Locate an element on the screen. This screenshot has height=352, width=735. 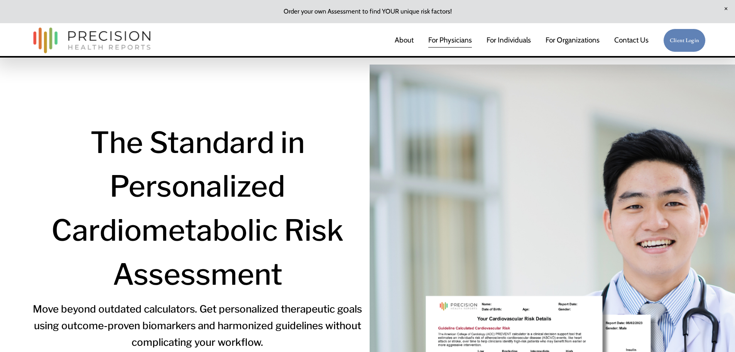
a: Client Login is located at coordinates (685, 41).